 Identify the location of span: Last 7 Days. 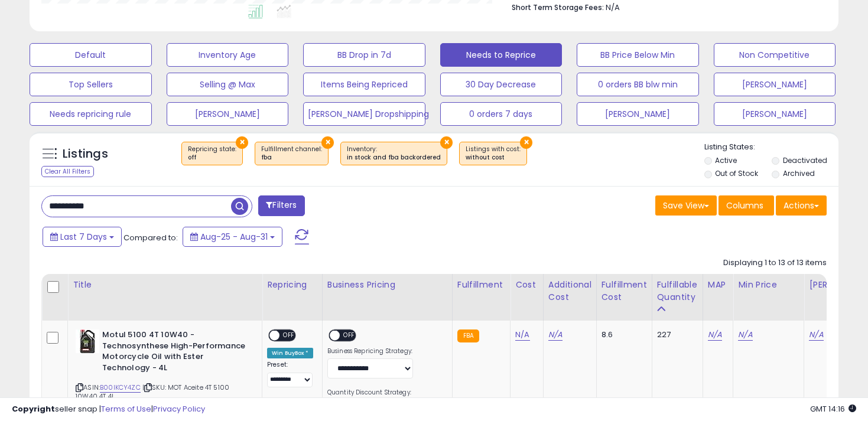
(83, 236).